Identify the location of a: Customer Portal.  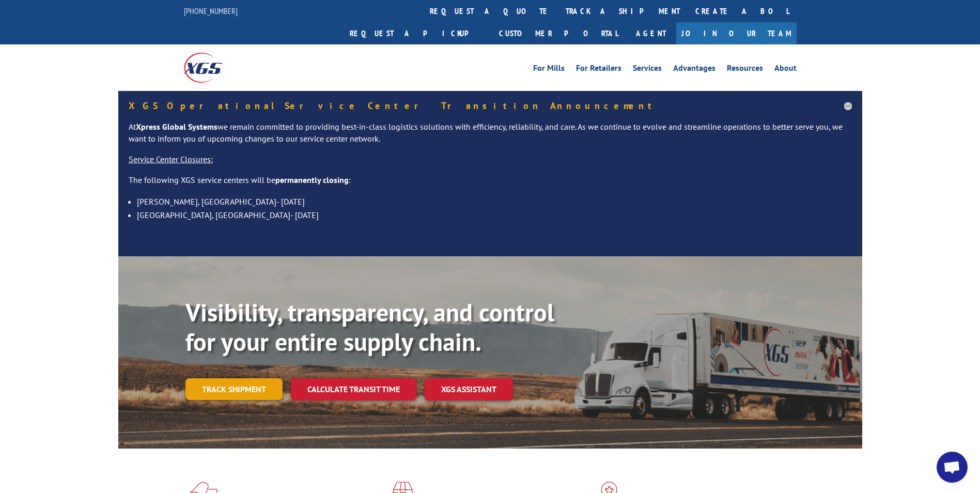
(559, 33).